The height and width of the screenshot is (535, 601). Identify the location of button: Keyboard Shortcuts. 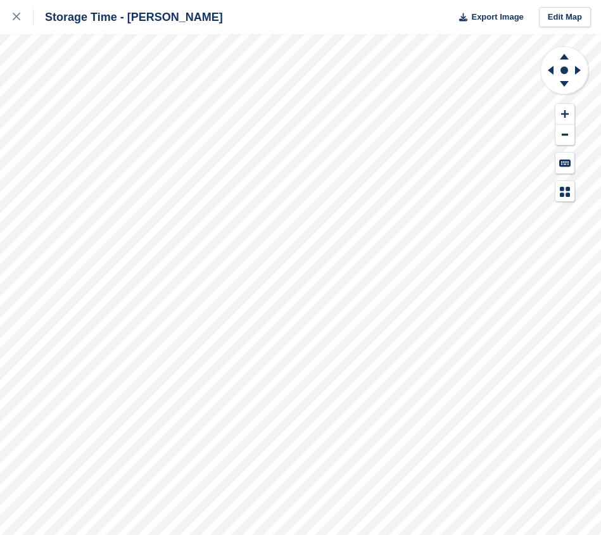
(565, 163).